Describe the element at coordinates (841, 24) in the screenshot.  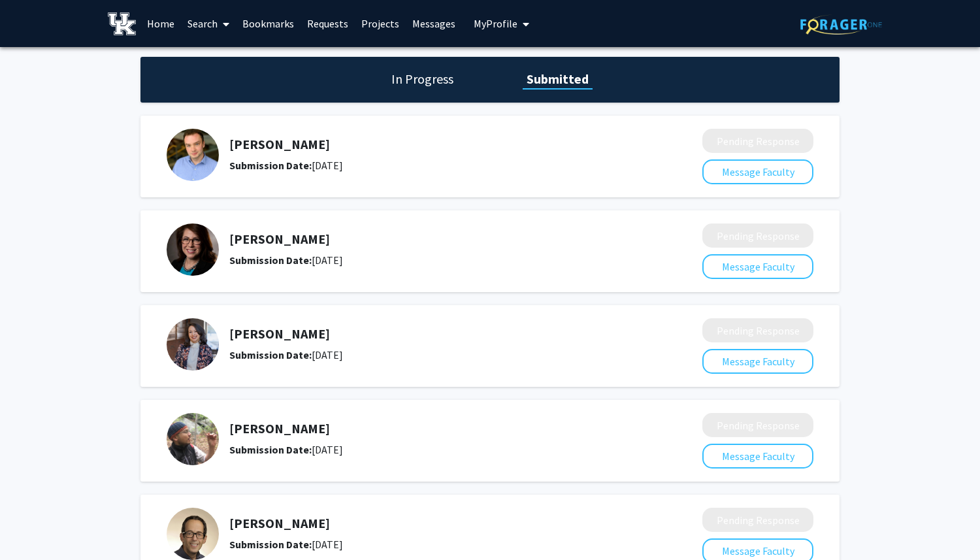
I see `img: ForagerOne Logo` at that location.